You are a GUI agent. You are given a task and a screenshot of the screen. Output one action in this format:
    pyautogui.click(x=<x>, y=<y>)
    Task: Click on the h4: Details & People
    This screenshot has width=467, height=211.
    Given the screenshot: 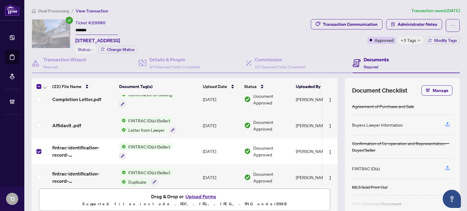 What is the action you would take?
    pyautogui.click(x=175, y=60)
    